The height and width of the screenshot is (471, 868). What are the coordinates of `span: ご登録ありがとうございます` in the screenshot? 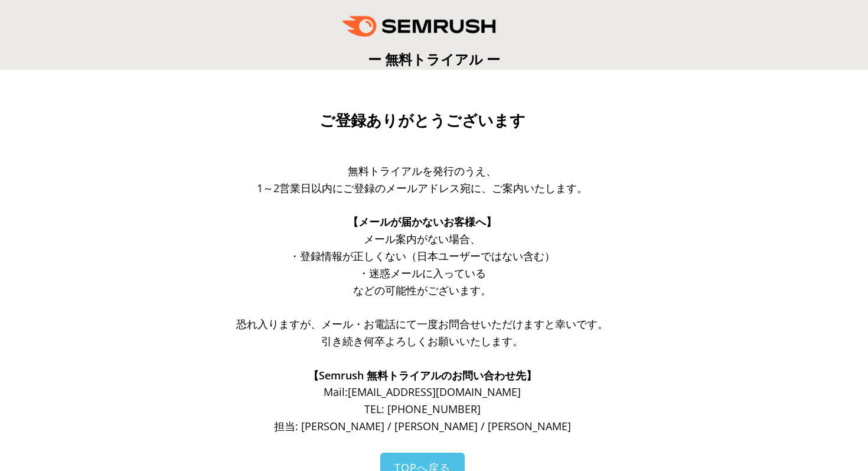 It's located at (422, 120).